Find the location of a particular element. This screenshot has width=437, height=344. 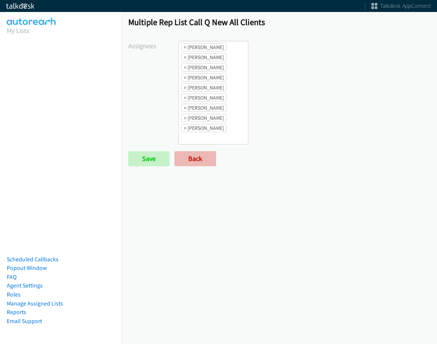

a: My Lists is located at coordinates (18, 30).